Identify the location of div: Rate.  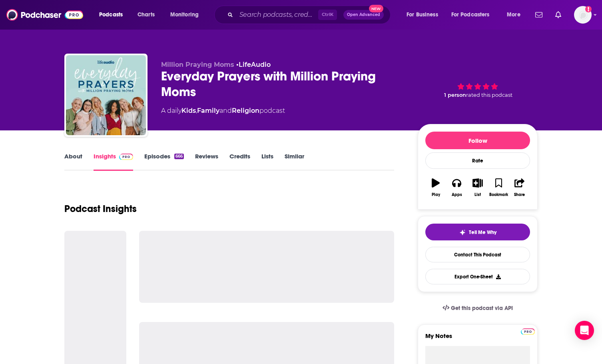
(478, 160).